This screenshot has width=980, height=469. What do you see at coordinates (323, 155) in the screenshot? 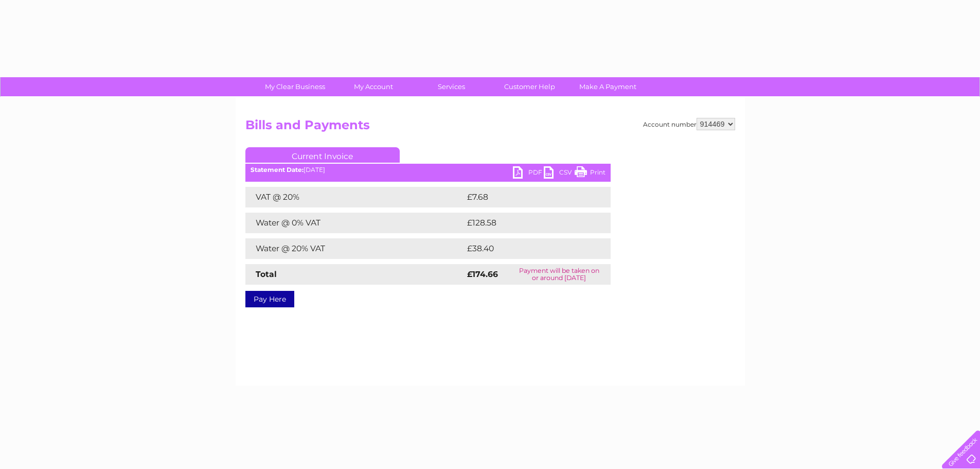
I see `a: Current Invoice` at bounding box center [323, 155].